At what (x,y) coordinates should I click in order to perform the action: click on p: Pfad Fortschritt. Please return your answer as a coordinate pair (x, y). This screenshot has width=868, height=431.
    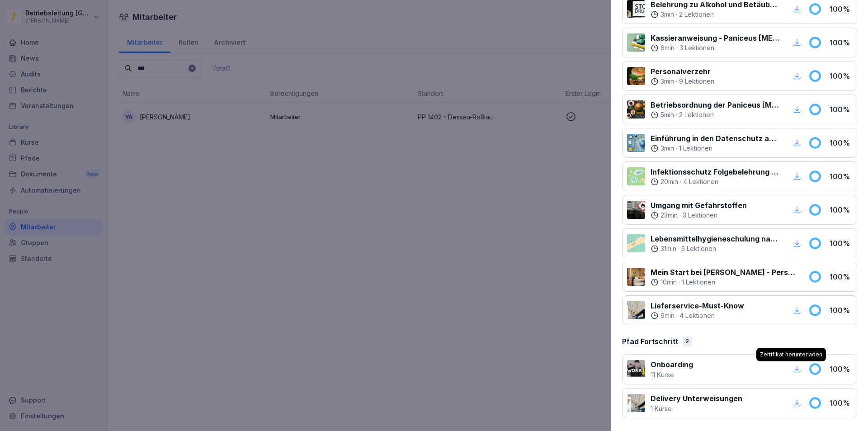
    Looking at the image, I should click on (650, 342).